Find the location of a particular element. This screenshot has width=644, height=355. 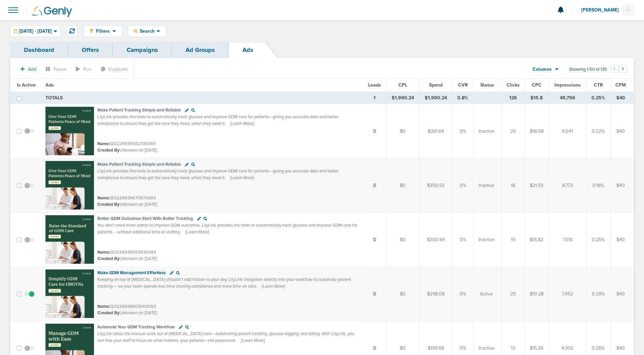

small: 120226939582330093 is located at coordinates (126, 144).